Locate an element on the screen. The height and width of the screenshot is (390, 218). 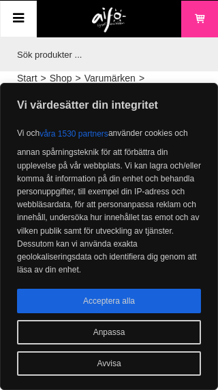
button: våra 1530 partners is located at coordinates (73, 134).